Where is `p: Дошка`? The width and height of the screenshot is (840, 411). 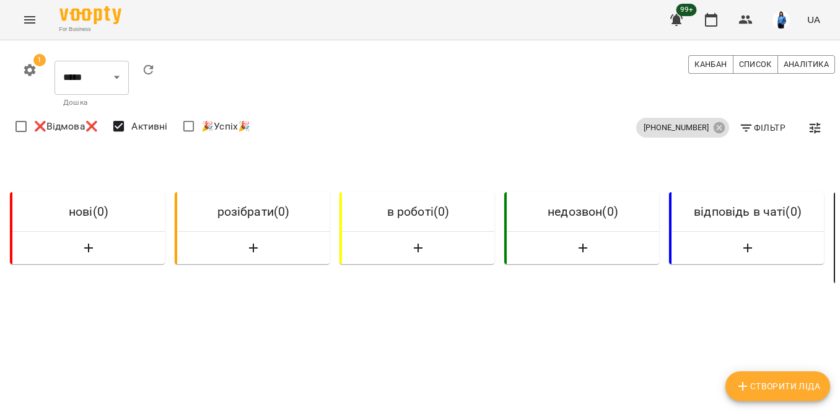
p: Дошка is located at coordinates (92, 103).